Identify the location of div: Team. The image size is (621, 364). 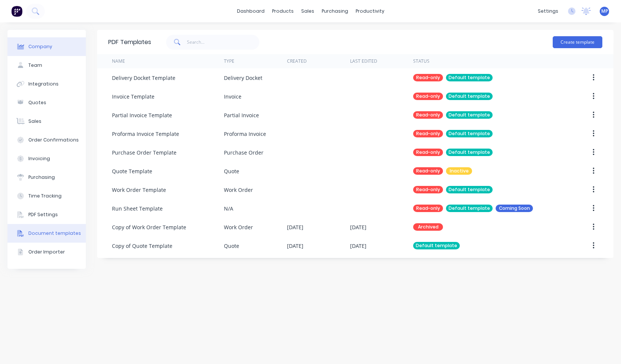
(35, 65).